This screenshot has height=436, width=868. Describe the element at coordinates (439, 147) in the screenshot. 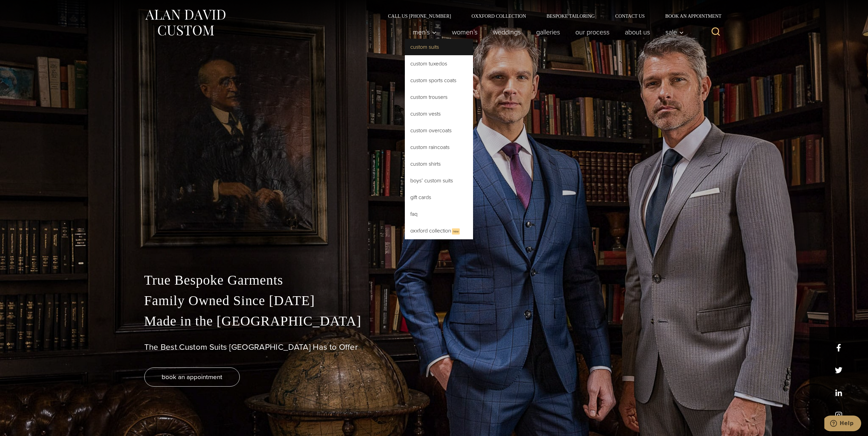

I see `a: Custom Raincoats` at that location.